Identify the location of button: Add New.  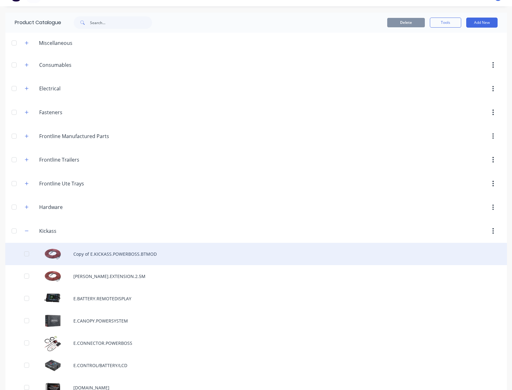
(482, 23).